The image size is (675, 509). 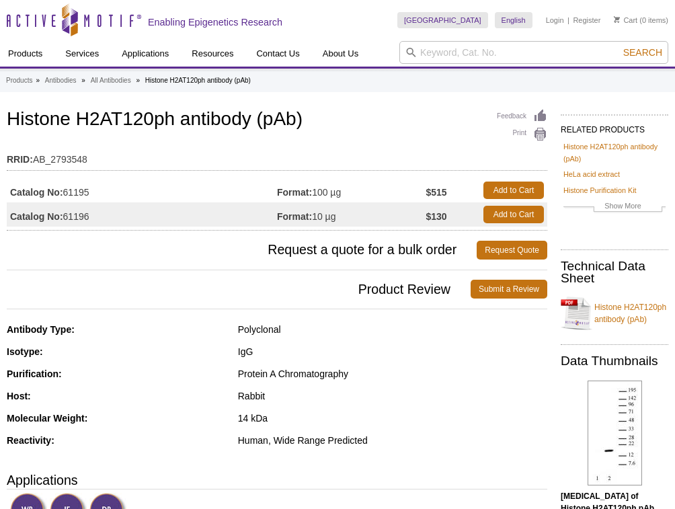 I want to click on li: (0 items), so click(x=641, y=20).